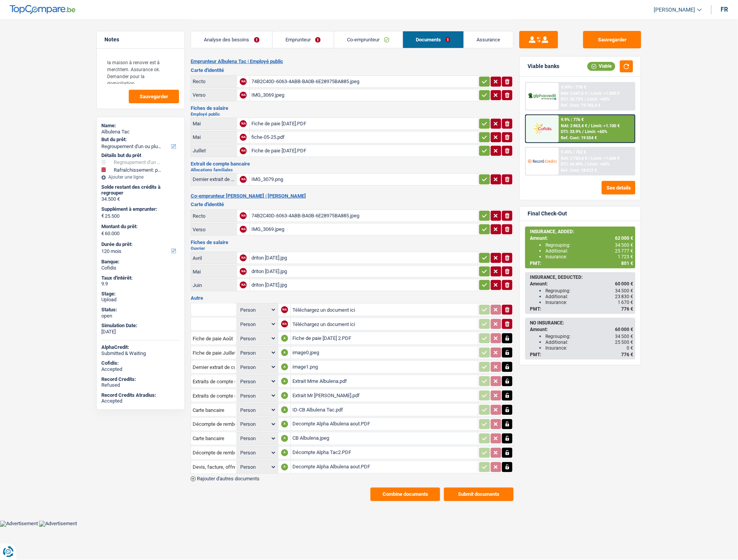 This screenshot has height=560, width=738. Describe the element at coordinates (575, 126) in the screenshot. I see `span: NAI: 2 863,4 €` at that location.